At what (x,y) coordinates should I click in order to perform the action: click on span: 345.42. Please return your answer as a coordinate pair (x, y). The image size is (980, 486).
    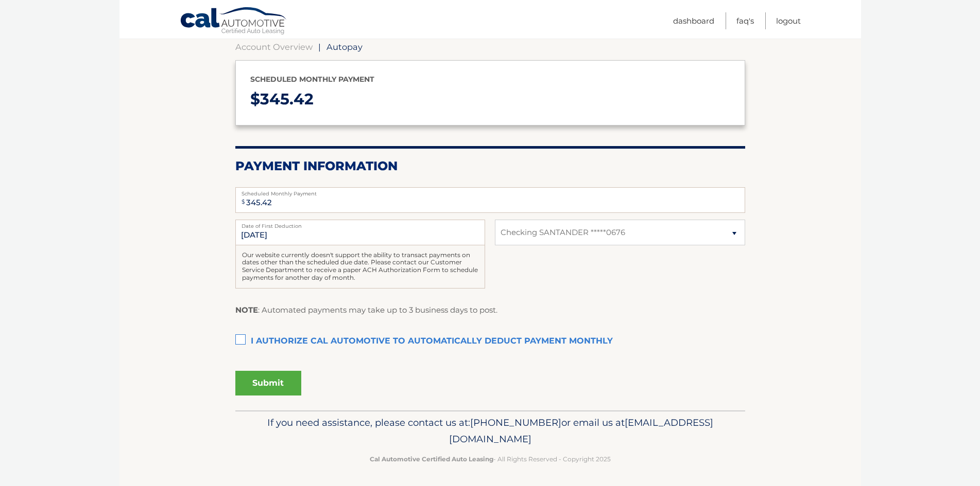
    Looking at the image, I should click on (287, 98).